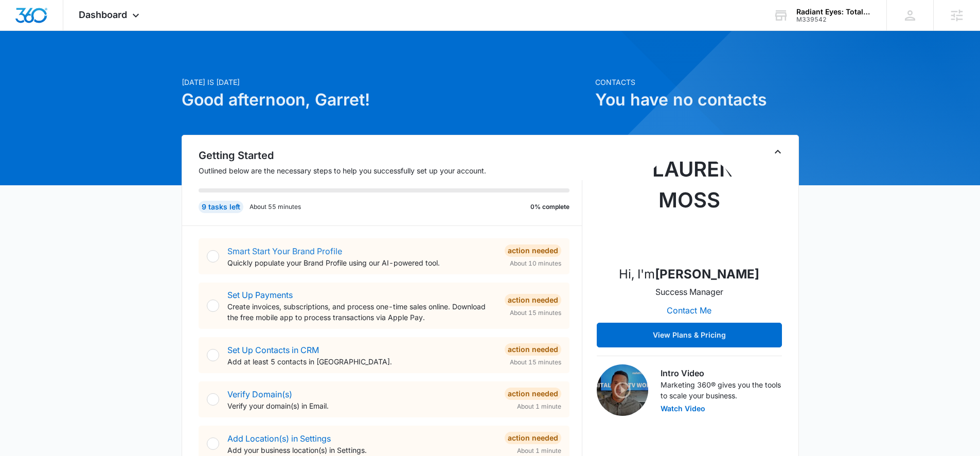 Image resolution: width=980 pixels, height=456 pixels. Describe the element at coordinates (721, 390) in the screenshot. I see `p: Marketing 360® gives you the tools to scale your business.` at that location.